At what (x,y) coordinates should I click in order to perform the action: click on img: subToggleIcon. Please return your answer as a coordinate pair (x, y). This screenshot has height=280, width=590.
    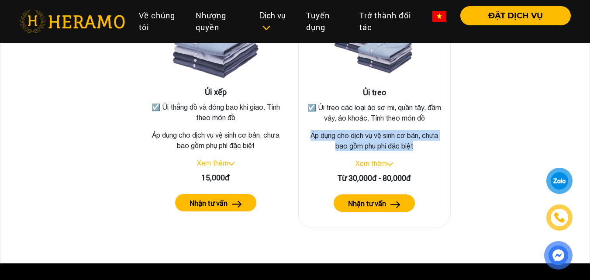
    Looking at the image, I should click on (266, 28).